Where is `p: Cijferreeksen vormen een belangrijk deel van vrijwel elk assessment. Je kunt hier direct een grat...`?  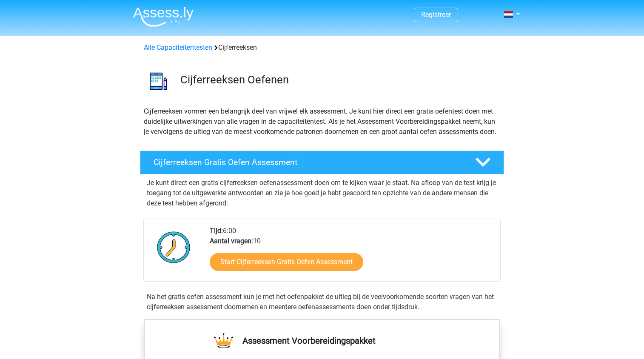 p: Cijferreeksen vormen een belangrijk deel van vrijwel elk assessment. Je kunt hier direct een grat... is located at coordinates (322, 122).